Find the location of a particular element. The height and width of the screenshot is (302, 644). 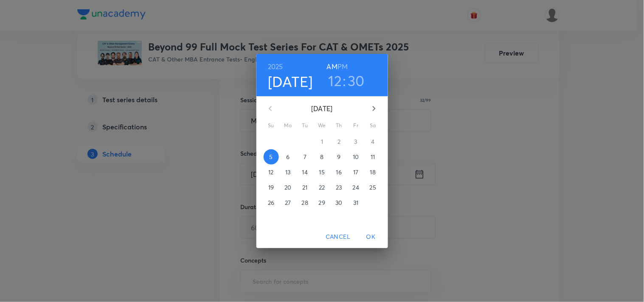

p: 6 is located at coordinates (288, 157).